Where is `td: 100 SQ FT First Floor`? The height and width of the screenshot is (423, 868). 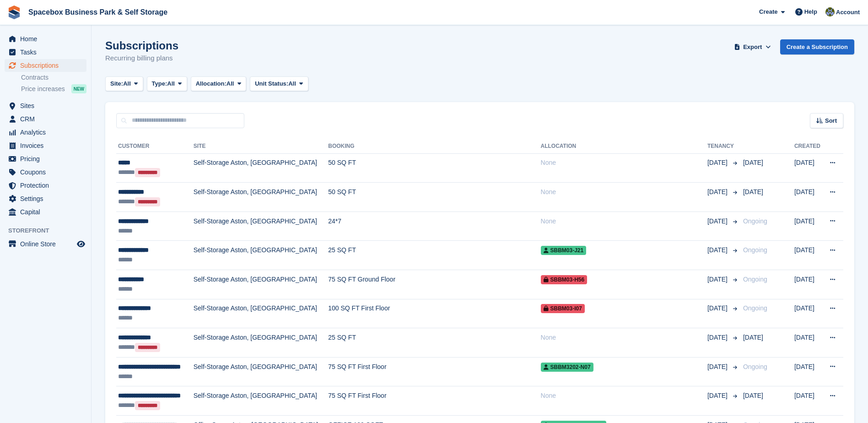 td: 100 SQ FT First Floor is located at coordinates (434, 314).